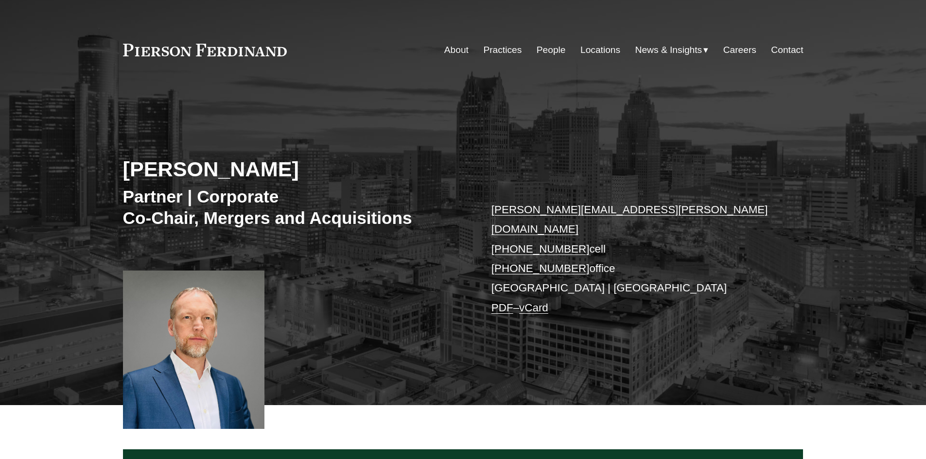  Describe the element at coordinates (601, 50) in the screenshot. I see `a: Locations` at that location.